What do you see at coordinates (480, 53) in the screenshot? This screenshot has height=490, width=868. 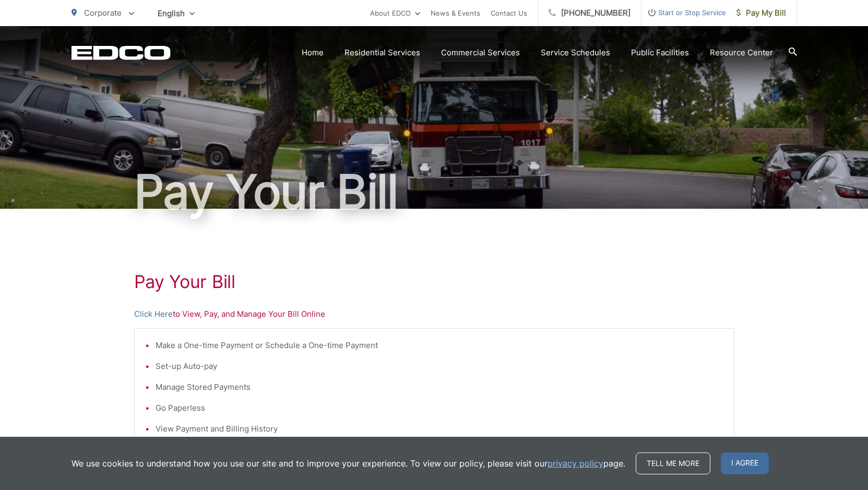 I see `a: Commercial Services` at bounding box center [480, 53].